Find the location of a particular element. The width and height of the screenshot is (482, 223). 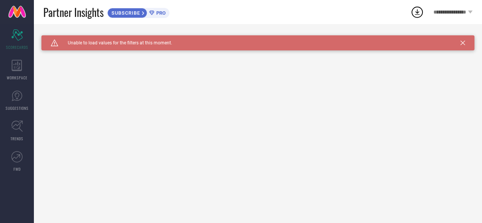

span: SUBSCRIBE is located at coordinates (125, 13).